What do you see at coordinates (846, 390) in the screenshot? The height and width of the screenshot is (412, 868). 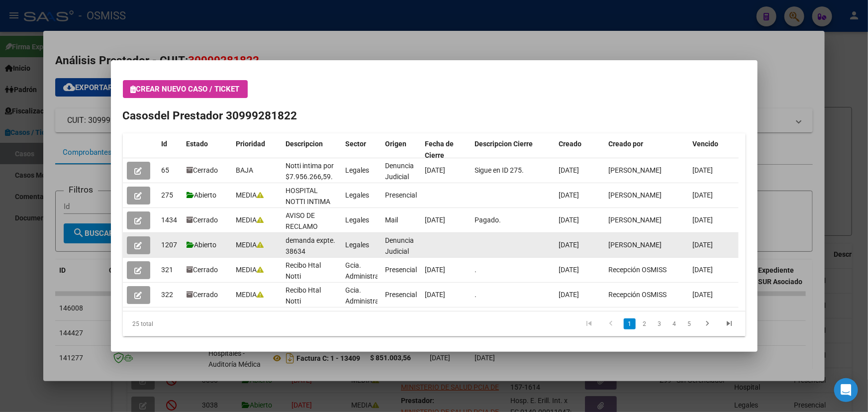 I see `div: Open Intercom Messenger` at bounding box center [846, 390].